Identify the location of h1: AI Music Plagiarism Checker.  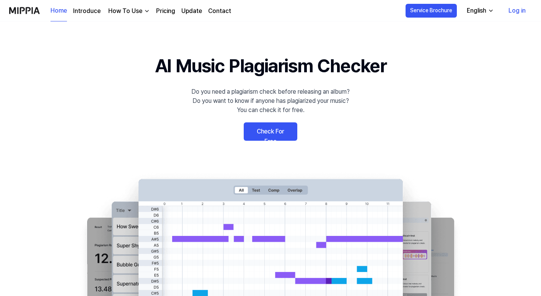
(270, 66).